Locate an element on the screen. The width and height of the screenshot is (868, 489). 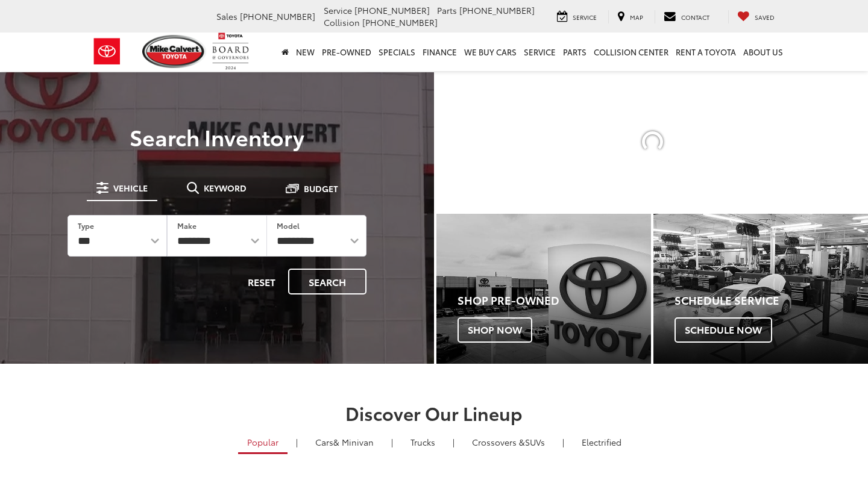
a: Shop Pre-Owned Shop Now is located at coordinates (544, 289).